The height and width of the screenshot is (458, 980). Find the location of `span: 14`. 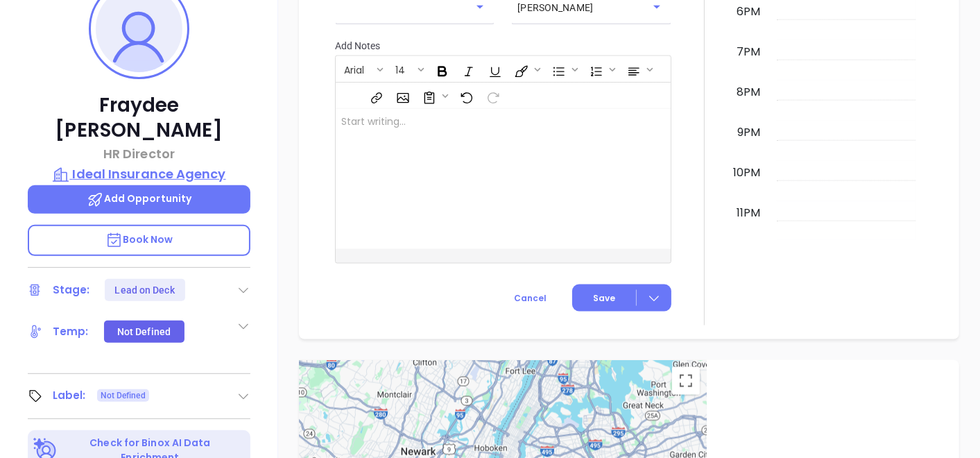

span: 14 is located at coordinates (400, 68).